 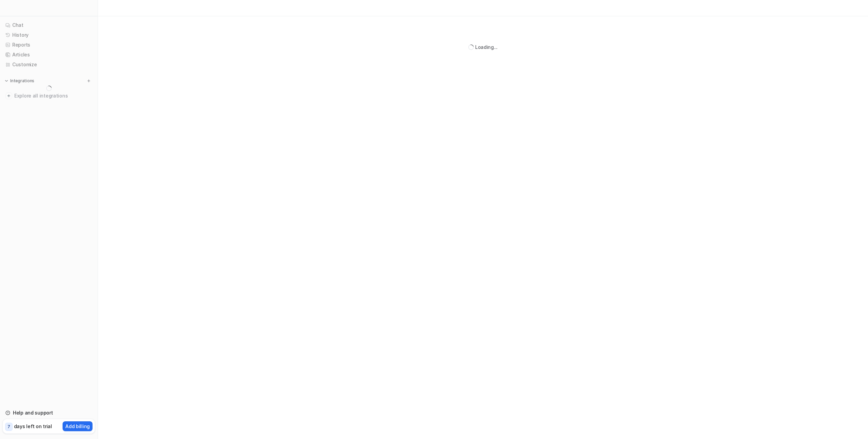 I want to click on a: Explore all integrations, so click(x=49, y=96).